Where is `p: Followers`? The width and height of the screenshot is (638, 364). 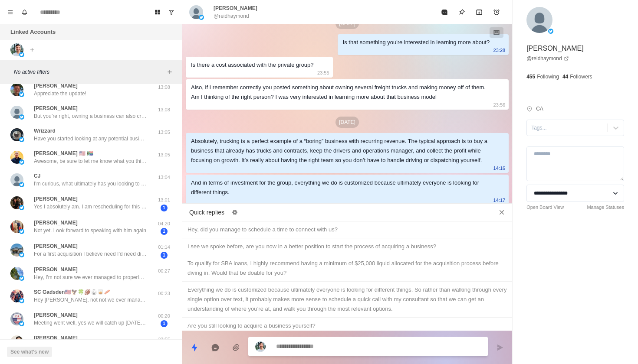 p: Followers is located at coordinates (581, 77).